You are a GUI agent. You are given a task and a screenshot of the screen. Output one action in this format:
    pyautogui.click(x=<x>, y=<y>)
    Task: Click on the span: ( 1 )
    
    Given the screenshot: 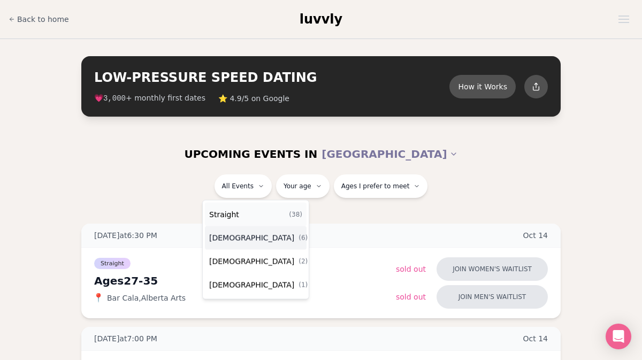 What is the action you would take?
    pyautogui.click(x=303, y=285)
    